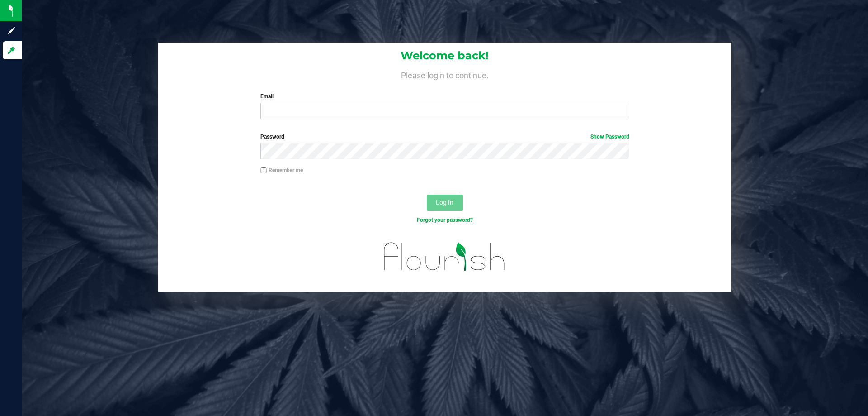  I want to click on label: Remember me, so click(282, 170).